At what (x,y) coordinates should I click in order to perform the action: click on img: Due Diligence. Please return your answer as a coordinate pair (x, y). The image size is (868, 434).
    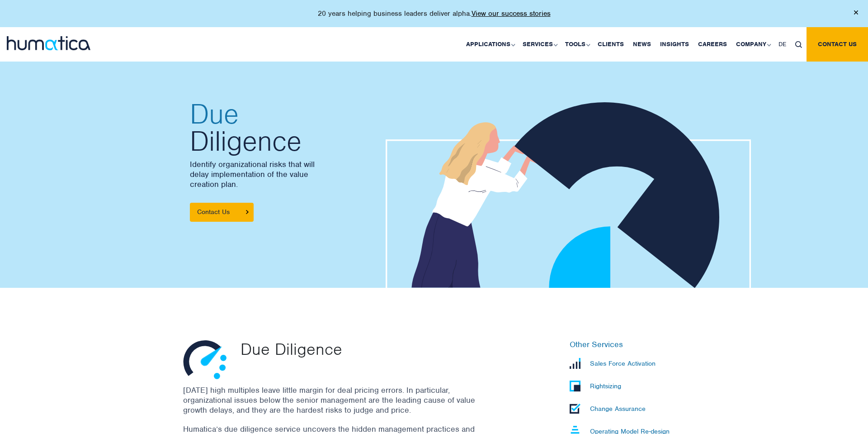
    Looking at the image, I should click on (205, 359).